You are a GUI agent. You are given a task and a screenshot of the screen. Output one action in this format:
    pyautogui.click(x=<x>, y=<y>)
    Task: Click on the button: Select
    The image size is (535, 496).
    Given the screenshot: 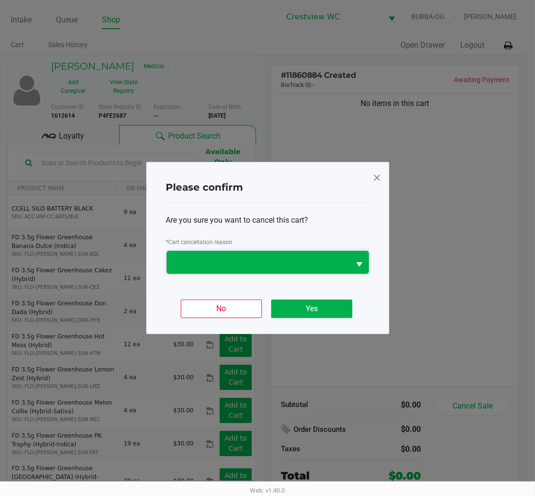 What is the action you would take?
    pyautogui.click(x=360, y=262)
    